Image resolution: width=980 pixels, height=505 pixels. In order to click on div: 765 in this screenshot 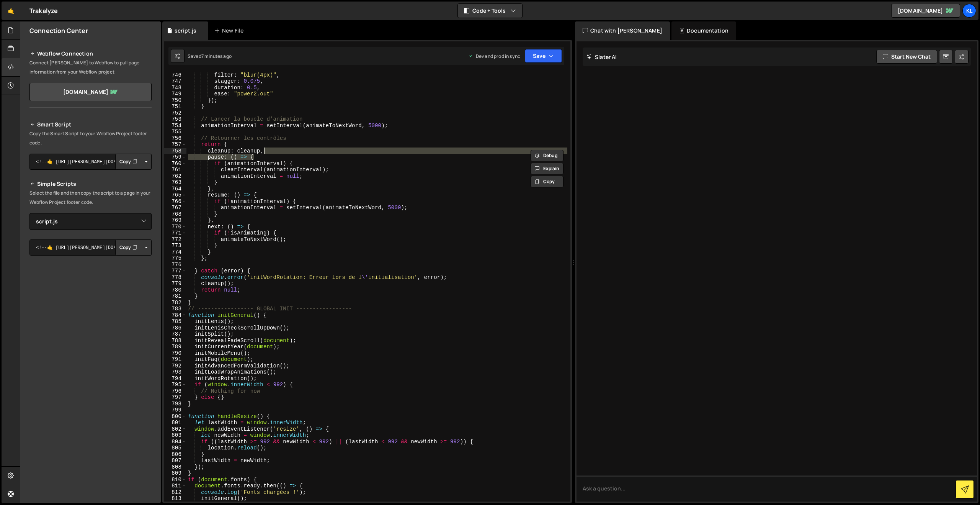, I will do `click(175, 195)`.